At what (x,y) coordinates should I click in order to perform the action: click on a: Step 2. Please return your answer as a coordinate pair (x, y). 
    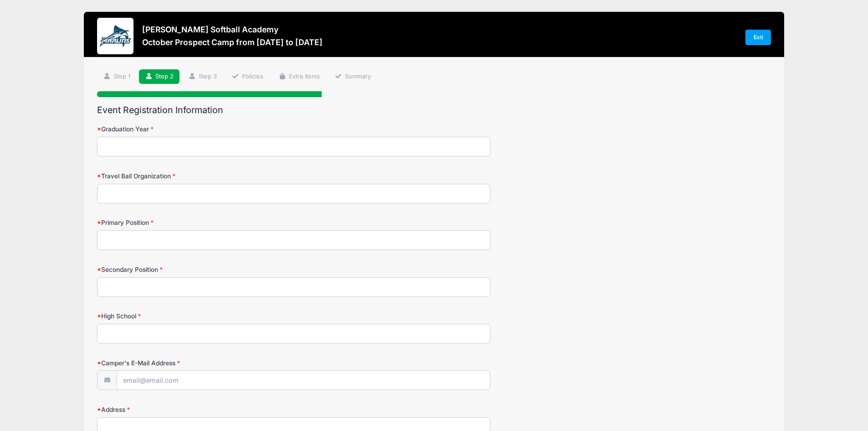
    Looking at the image, I should click on (159, 77).